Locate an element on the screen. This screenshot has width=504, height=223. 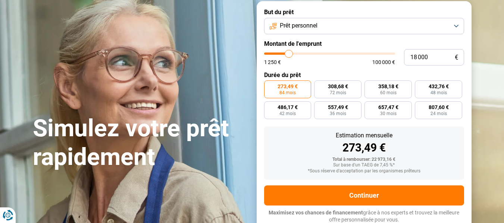
button: Continuer is located at coordinates (364, 196).